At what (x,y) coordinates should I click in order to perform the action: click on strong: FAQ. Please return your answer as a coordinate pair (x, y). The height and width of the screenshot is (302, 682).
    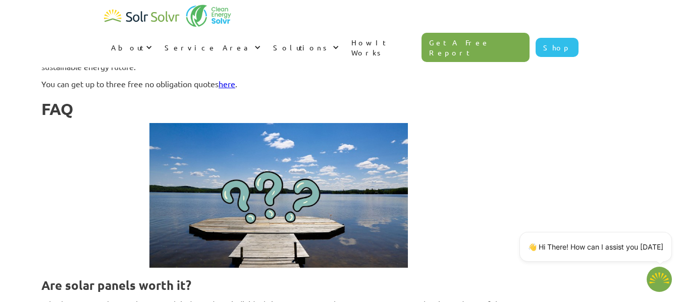
    Looking at the image, I should click on (57, 109).